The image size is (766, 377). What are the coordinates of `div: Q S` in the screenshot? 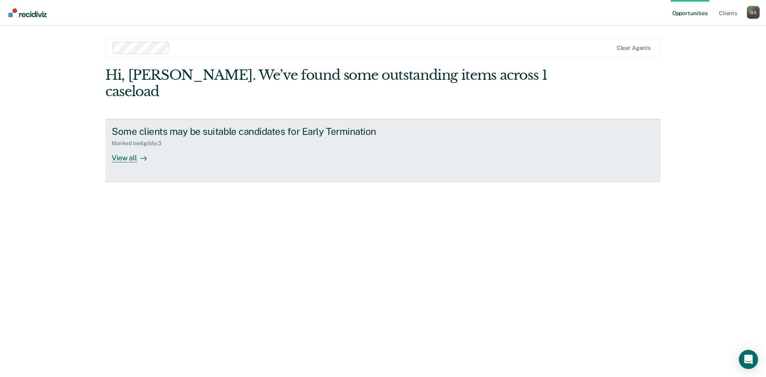 It's located at (753, 12).